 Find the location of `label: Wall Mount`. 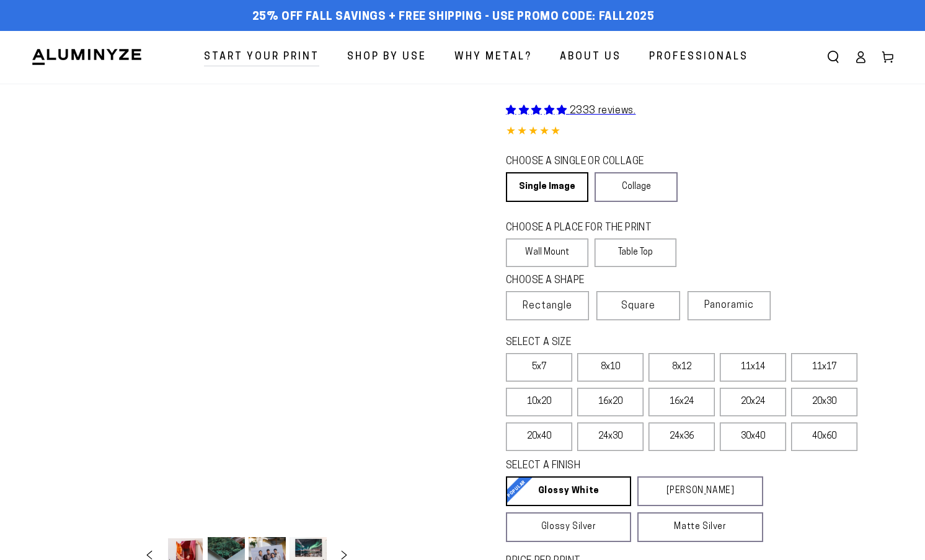

label: Wall Mount is located at coordinates (547, 252).